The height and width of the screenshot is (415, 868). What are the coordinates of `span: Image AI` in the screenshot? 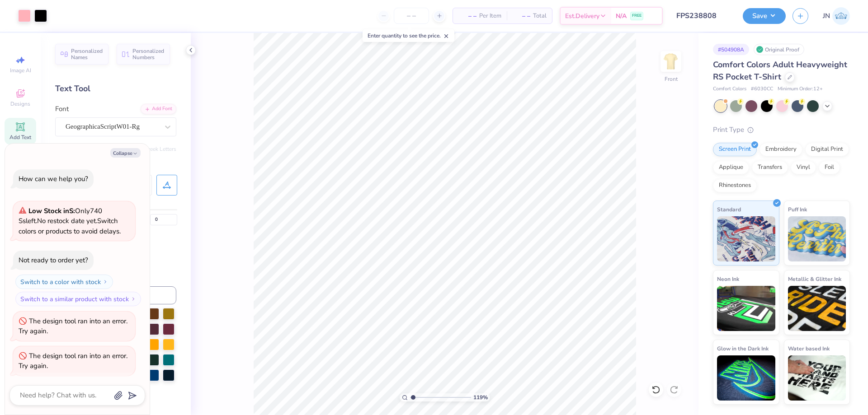 It's located at (20, 71).